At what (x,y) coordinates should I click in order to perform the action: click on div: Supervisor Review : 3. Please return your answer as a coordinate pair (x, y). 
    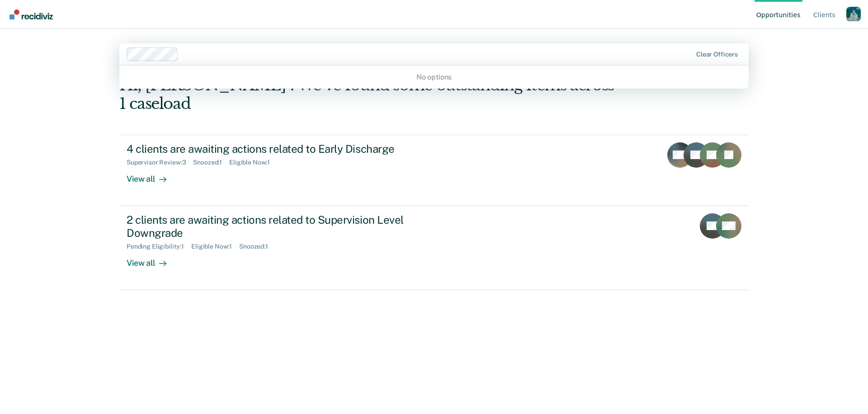
    Looking at the image, I should click on (160, 162).